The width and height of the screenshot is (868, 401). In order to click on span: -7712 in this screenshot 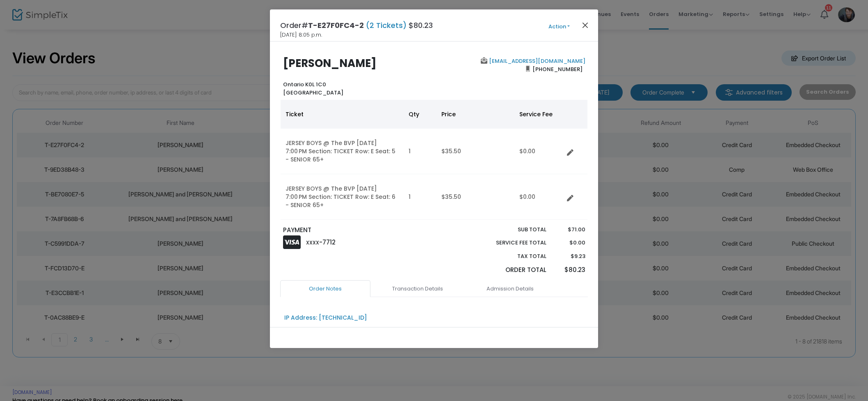, I will do `click(327, 242)`.